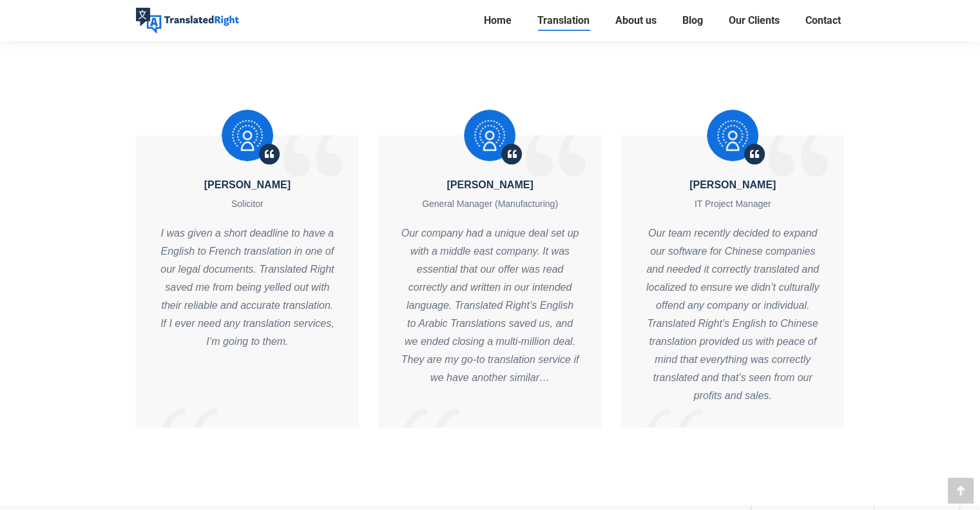  Describe the element at coordinates (498, 21) in the screenshot. I see `span: Home` at that location.